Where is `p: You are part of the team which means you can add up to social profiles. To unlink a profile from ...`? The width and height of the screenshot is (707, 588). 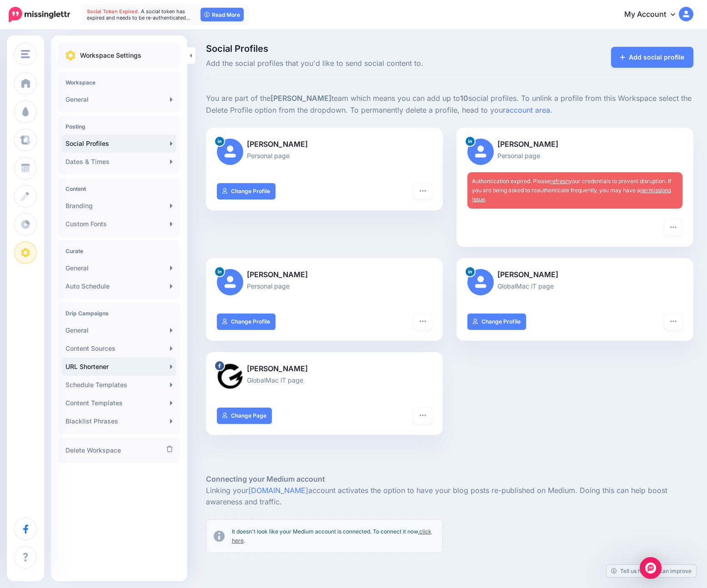 p: You are part of the team which means you can add up to social profiles. To unlink a profile from ... is located at coordinates (450, 104).